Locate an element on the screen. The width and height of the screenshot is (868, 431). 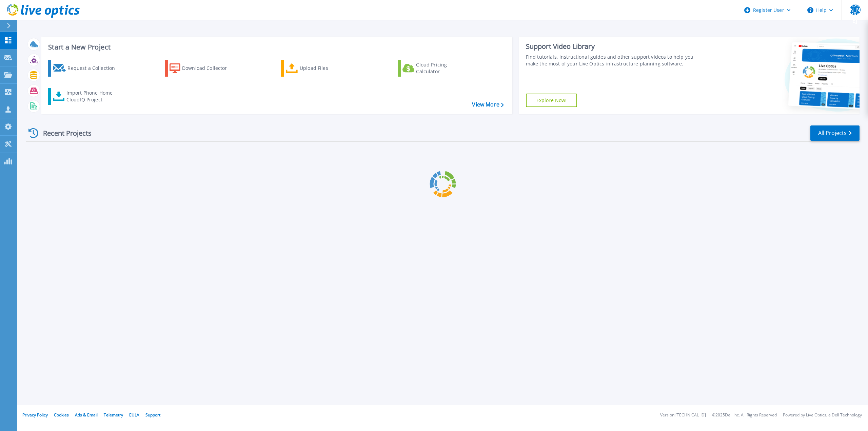
div: Cloud Pricing Calculator is located at coordinates (443, 68).